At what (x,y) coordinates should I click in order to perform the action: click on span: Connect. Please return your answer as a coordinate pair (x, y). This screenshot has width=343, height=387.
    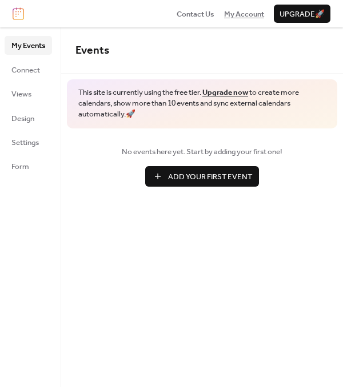
    Looking at the image, I should click on (26, 70).